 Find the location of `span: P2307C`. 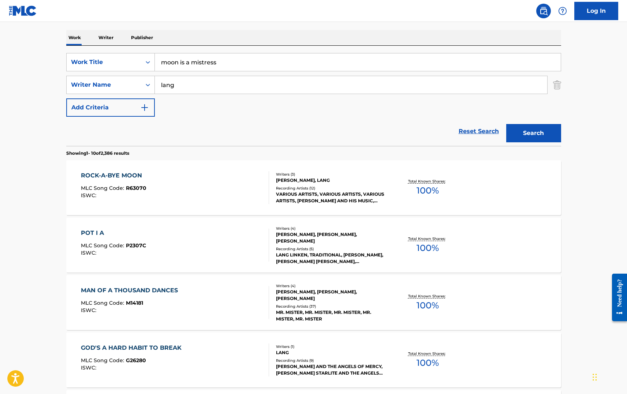

span: P2307C is located at coordinates (136, 246).